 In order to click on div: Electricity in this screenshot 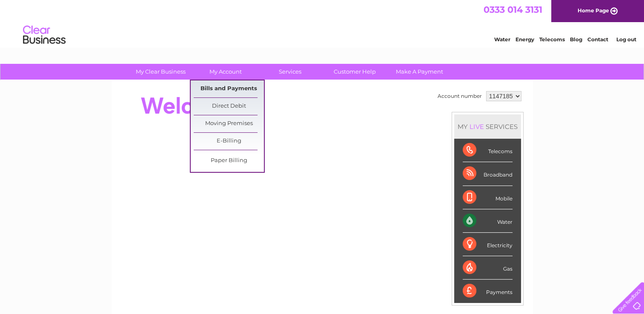, I will do `click(487, 244)`.